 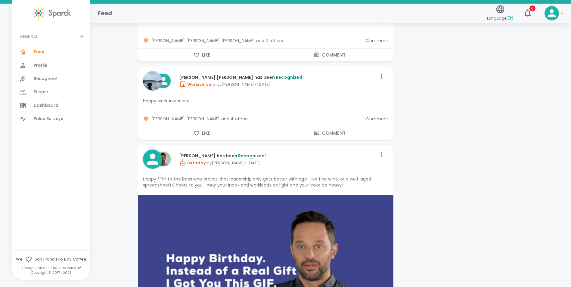 I want to click on span: Recognize!, so click(x=45, y=79).